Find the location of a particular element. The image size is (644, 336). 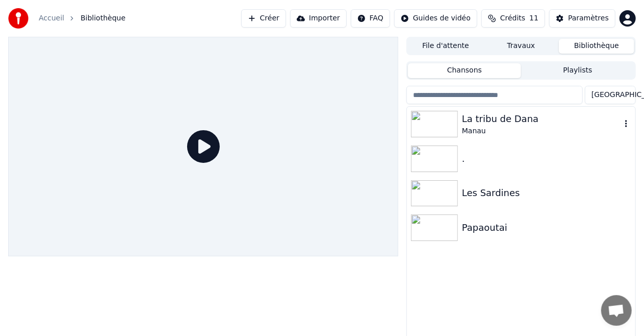

nav: breadcrumb is located at coordinates (82, 18).